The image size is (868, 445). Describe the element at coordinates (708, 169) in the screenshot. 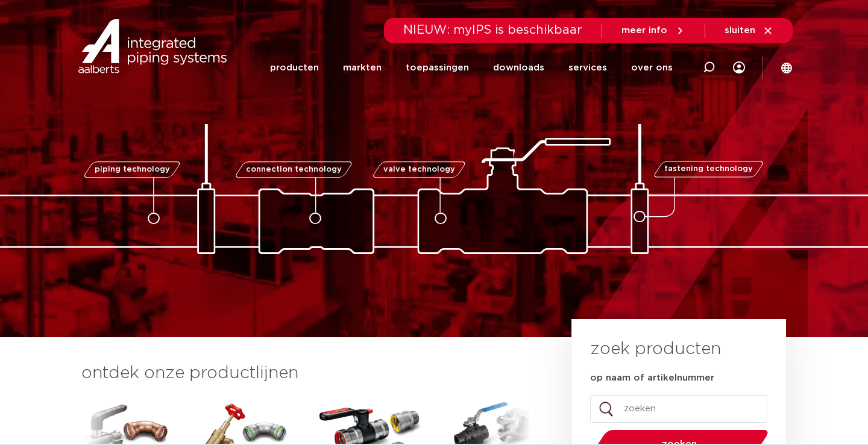

I see `span: fastening technology` at that location.